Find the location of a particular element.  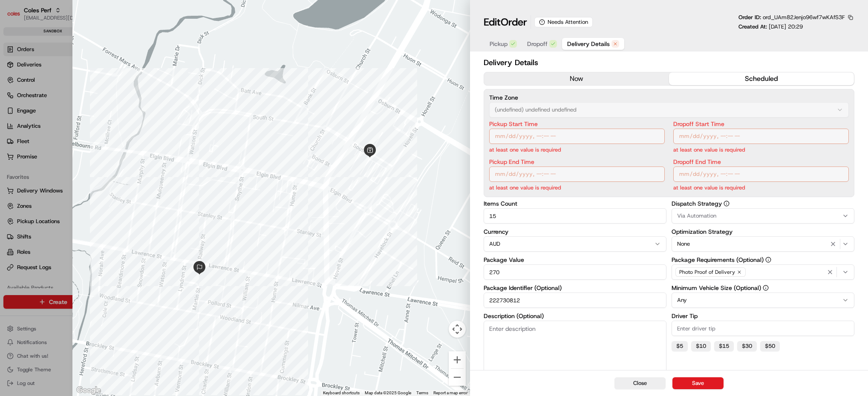

button: Dispatch Strategy is located at coordinates (726, 204).